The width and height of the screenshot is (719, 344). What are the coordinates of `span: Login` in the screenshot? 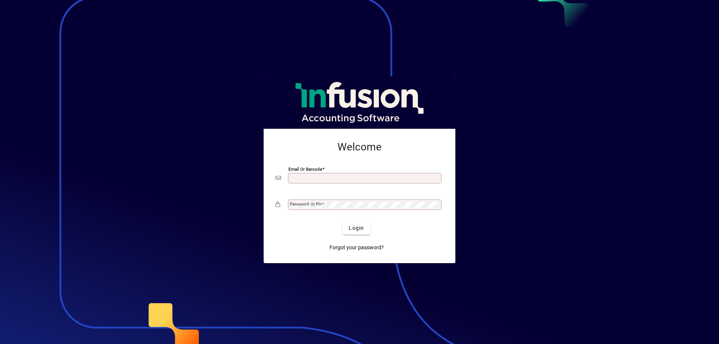 It's located at (356, 228).